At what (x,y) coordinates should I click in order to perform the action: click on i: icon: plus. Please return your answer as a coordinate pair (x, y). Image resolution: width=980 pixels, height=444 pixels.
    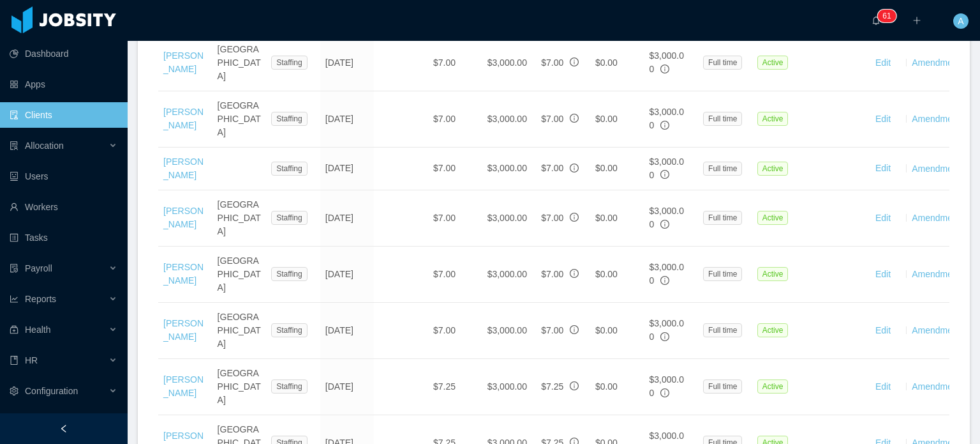
    Looking at the image, I should click on (917, 20).